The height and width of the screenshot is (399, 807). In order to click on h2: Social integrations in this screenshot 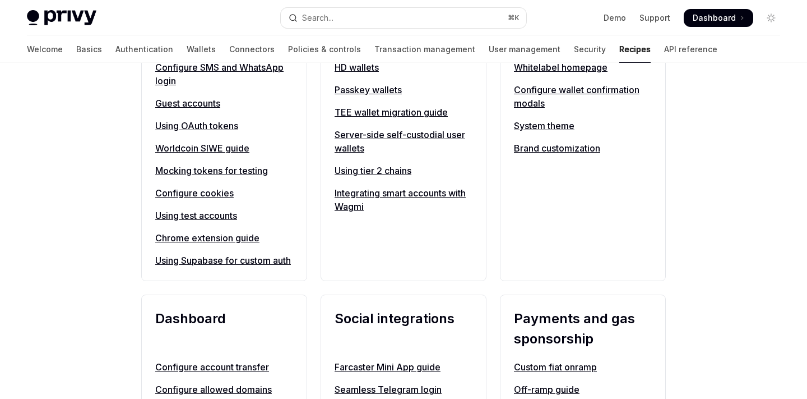, I will do `click(404, 329)`.